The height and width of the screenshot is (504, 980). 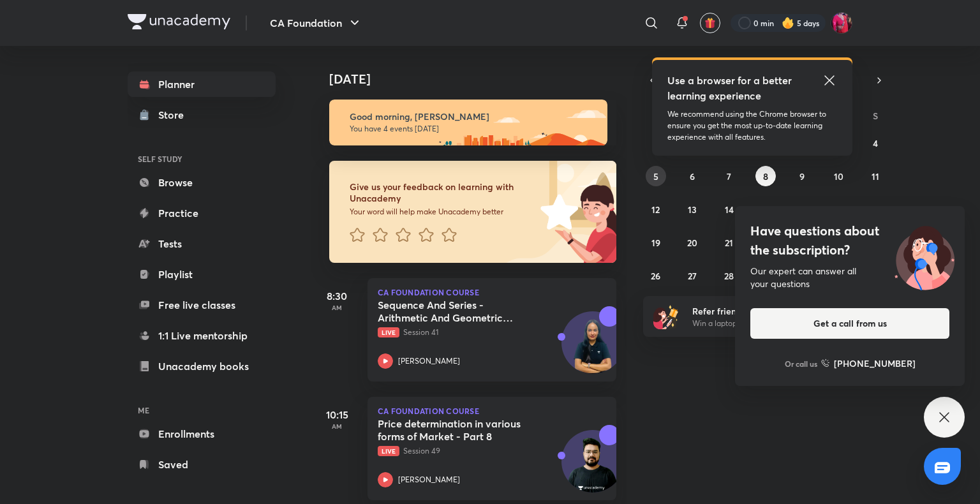 I want to click on img: streak, so click(x=787, y=23).